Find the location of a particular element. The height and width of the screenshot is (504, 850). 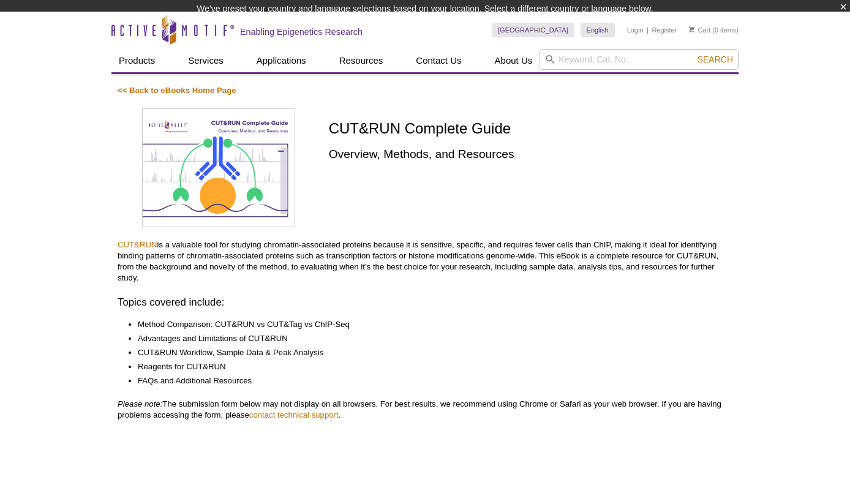

input: Keyword, Cat. No. is located at coordinates (639, 60).